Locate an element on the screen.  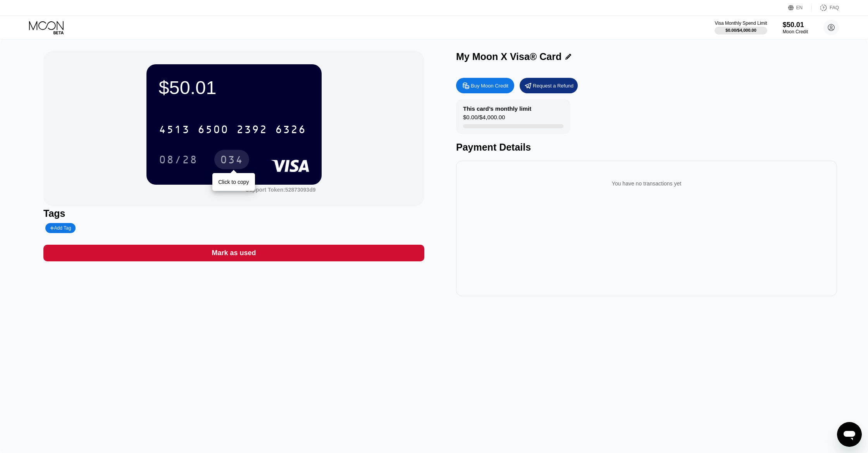
div: 4513650023926326 is located at coordinates (233, 129).